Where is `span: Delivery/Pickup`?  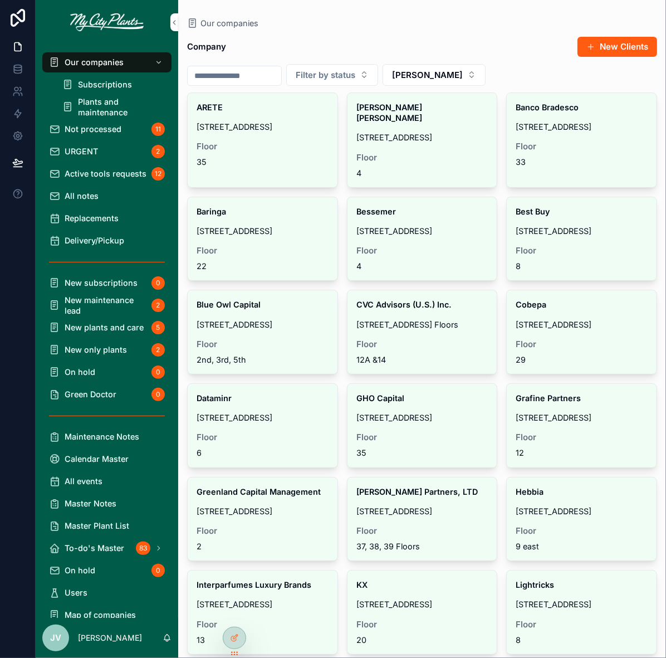 span: Delivery/Pickup is located at coordinates (94, 240).